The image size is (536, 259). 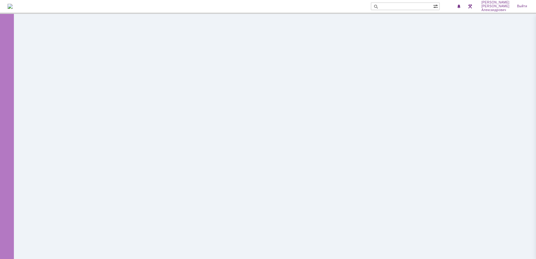 I want to click on span: Расширенный поиск, so click(x=436, y=6).